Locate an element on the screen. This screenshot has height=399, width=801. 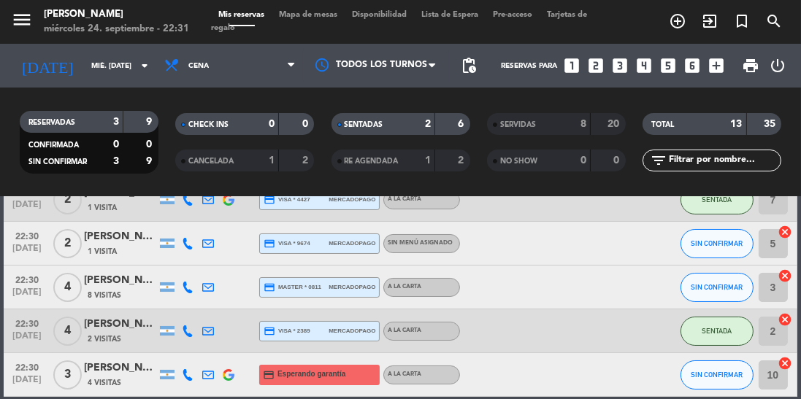
span: visa * 4427 is located at coordinates (286, 200).